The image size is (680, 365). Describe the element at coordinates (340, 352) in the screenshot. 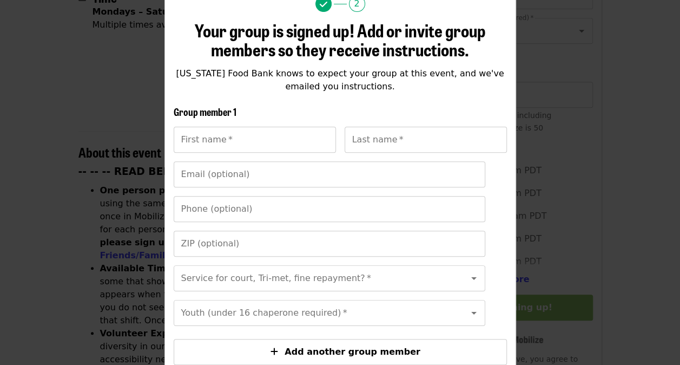

I see `button: Add another group member` at that location.